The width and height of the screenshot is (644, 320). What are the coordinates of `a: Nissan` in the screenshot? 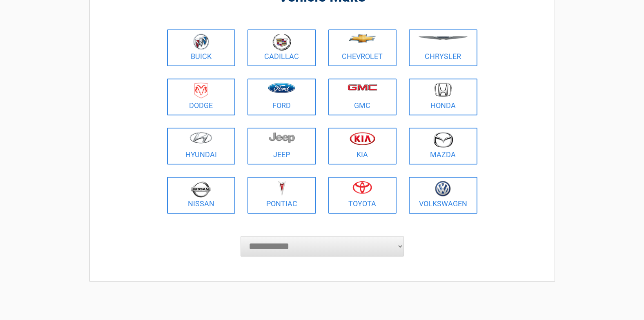 It's located at (201, 195).